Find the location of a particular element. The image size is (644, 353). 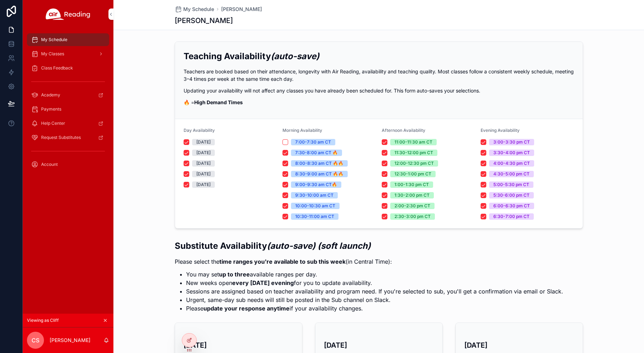

li: You may set available ranges per day. is located at coordinates (375, 275).